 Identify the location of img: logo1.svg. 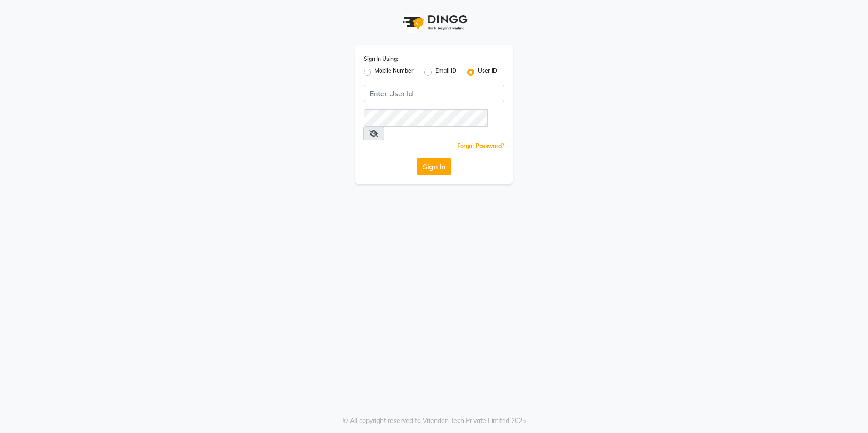
(434, 22).